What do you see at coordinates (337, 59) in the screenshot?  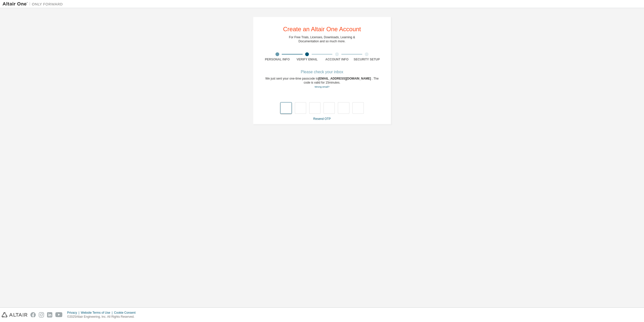 I see `div: Account Info` at bounding box center [337, 59].